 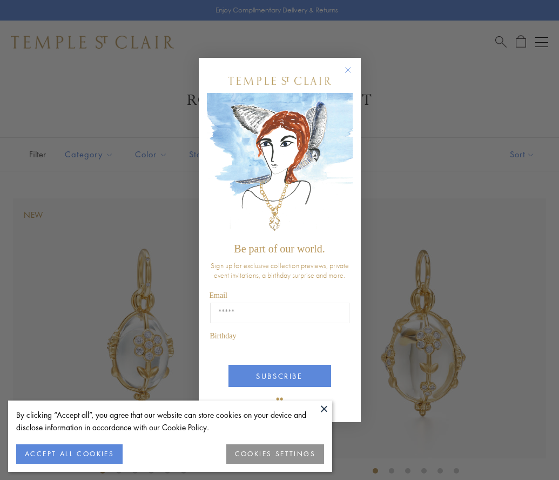 What do you see at coordinates (280, 165) in the screenshot?
I see `img: c4a9eb12-d91a-4d4a-8ee0-386386f4f338.jpeg` at bounding box center [280, 165].